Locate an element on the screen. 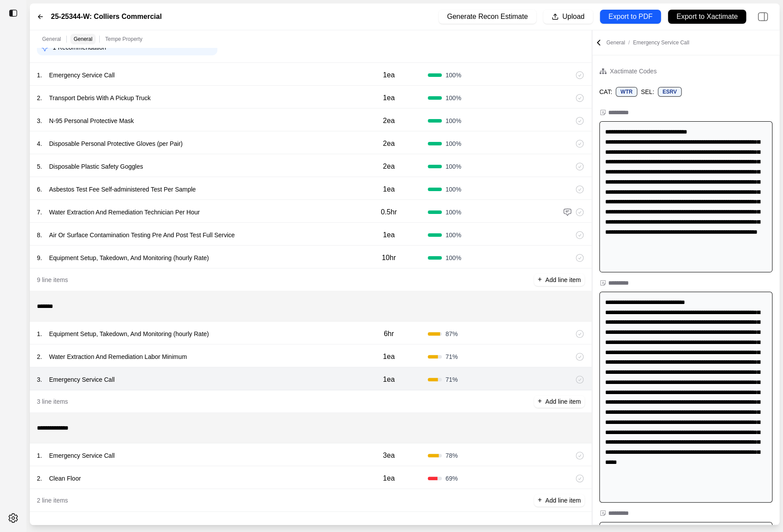 Image resolution: width=783 pixels, height=532 pixels. img: right-panel.svg is located at coordinates (762, 17).